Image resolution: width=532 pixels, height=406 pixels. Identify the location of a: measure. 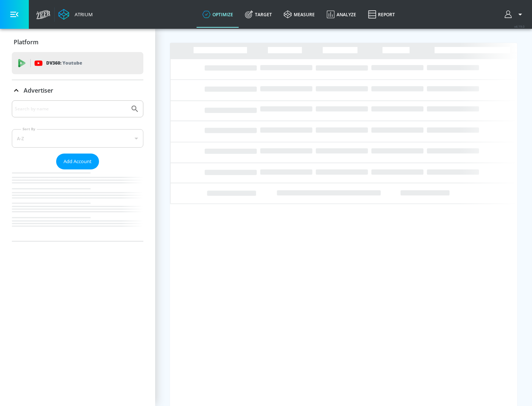
(299, 14).